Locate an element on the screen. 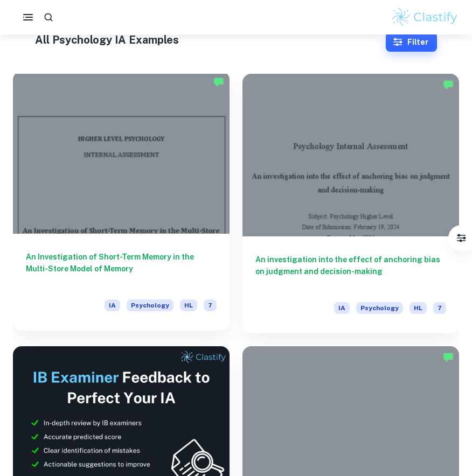  h6: An Investigation of Short-Term Memory in the Multi-Store Model of Memory is located at coordinates (121, 269).